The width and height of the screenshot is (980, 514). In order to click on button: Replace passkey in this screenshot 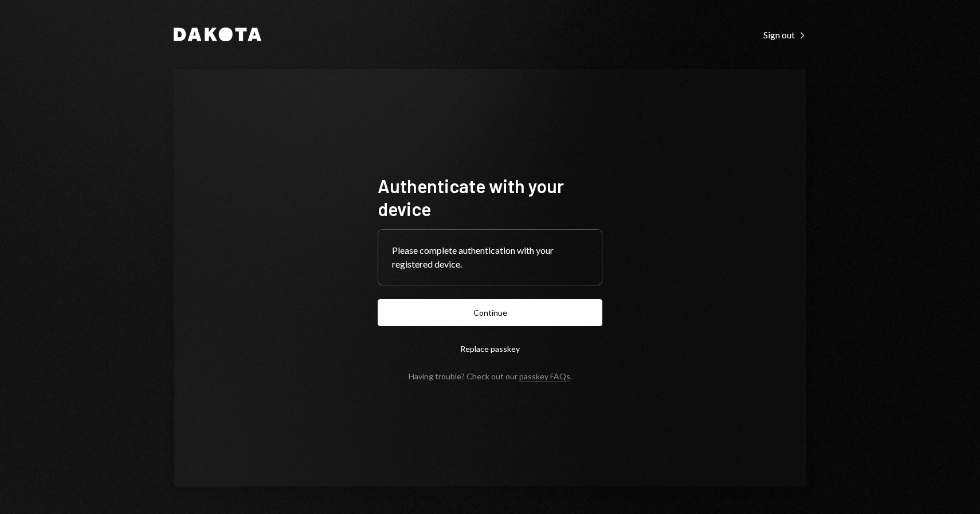, I will do `click(490, 348)`.